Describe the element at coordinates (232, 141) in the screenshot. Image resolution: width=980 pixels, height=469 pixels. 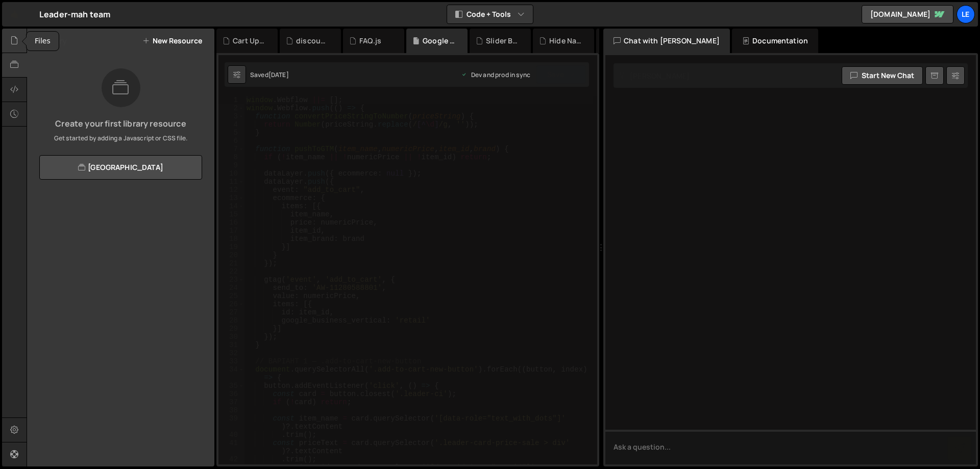
I see `div: 6` at that location.